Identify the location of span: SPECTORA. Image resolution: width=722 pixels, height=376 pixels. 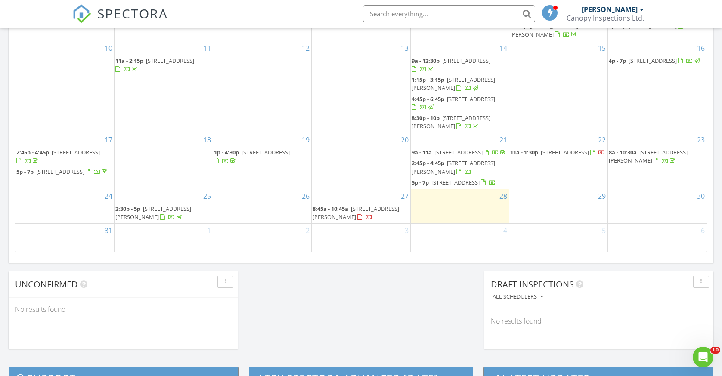
(133, 13).